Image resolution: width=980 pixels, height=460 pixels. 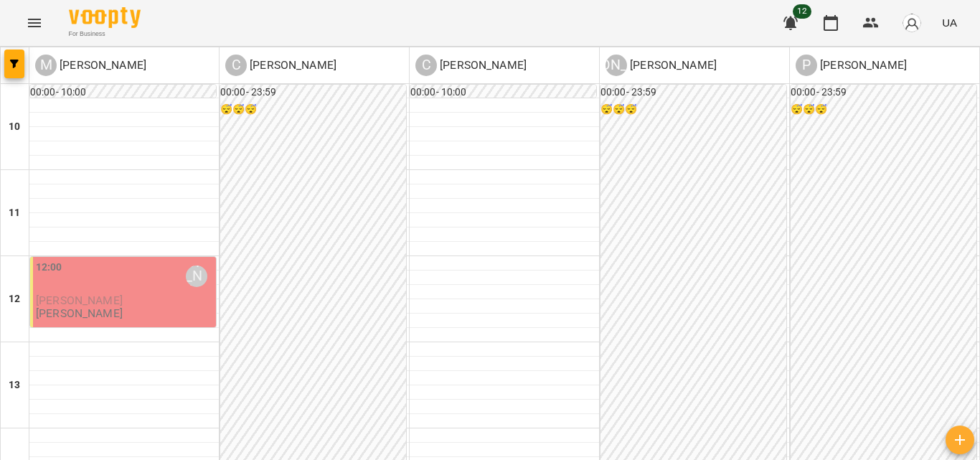 What do you see at coordinates (46, 66) in the screenshot?
I see `div: М` at bounding box center [46, 66].